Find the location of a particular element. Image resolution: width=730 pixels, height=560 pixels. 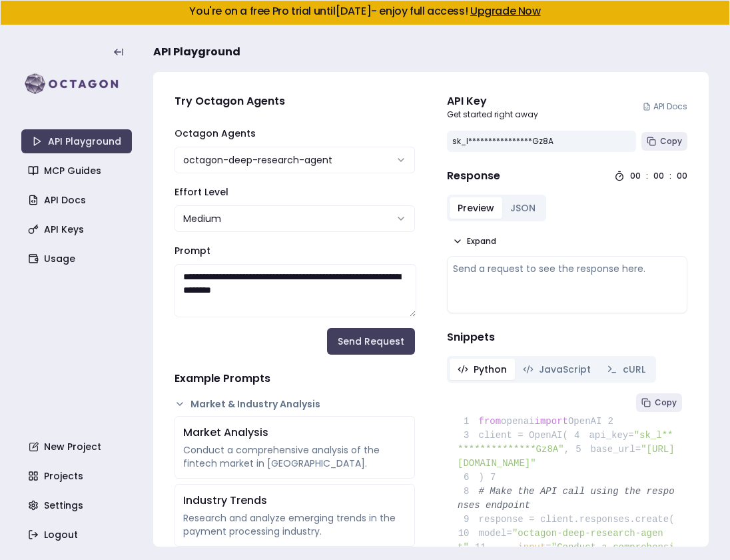

span: JavaScript is located at coordinates (565, 370).